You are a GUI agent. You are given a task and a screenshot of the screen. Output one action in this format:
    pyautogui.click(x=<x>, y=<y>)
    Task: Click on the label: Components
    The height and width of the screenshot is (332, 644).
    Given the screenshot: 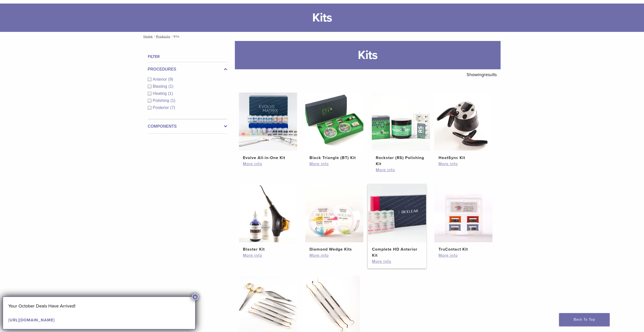 What is the action you would take?
    pyautogui.click(x=187, y=126)
    